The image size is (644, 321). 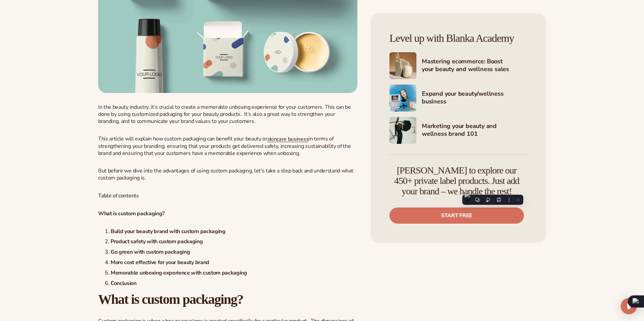 I want to click on span: In the beauty industry, it’s crucial to create a memorable unboxing experience for your customers..., so click(x=225, y=114).